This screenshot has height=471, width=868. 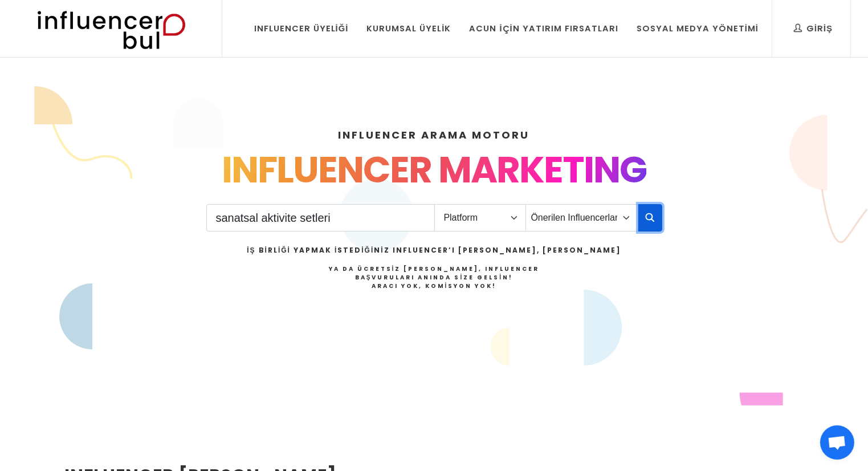 I want to click on div: Influencer Üyeliği, so click(x=301, y=29).